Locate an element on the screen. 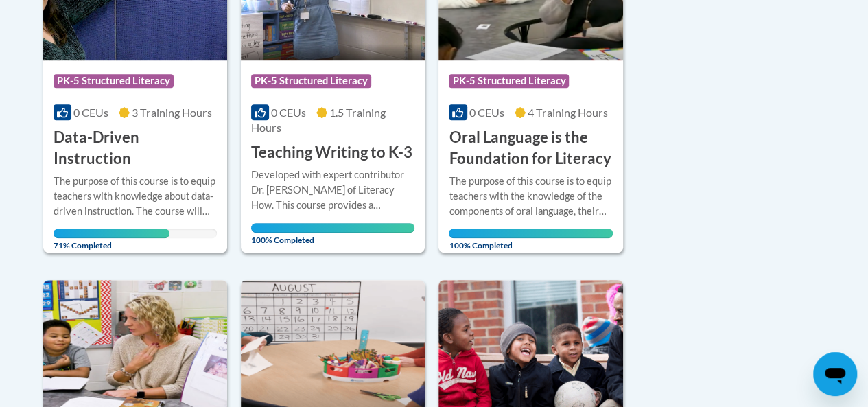 This screenshot has width=868, height=407. span: 3 Training Hours is located at coordinates (171, 112).